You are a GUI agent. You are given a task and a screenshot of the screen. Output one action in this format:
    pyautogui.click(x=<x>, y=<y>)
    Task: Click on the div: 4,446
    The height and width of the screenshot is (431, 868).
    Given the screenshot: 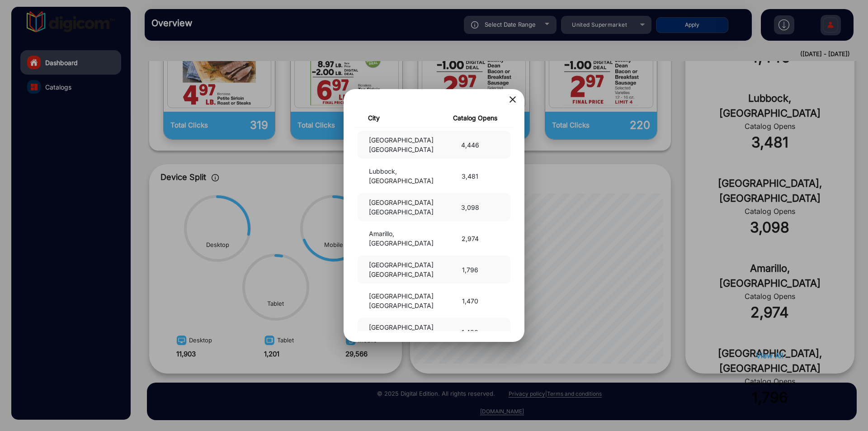 What is the action you would take?
    pyautogui.click(x=470, y=145)
    